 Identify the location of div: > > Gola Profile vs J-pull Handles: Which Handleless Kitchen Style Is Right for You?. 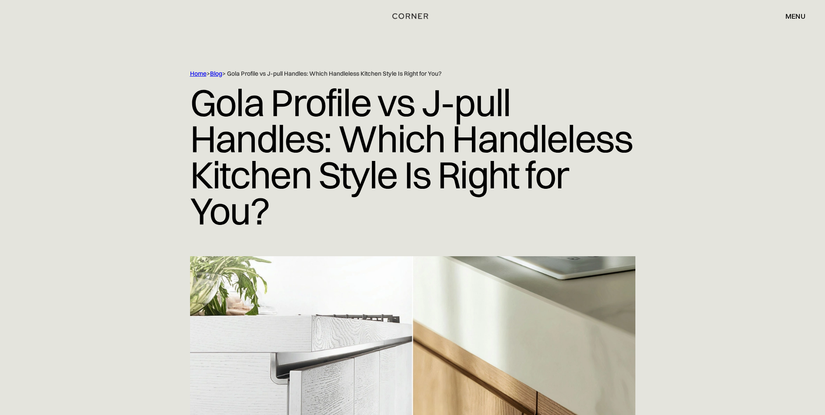
(395, 74).